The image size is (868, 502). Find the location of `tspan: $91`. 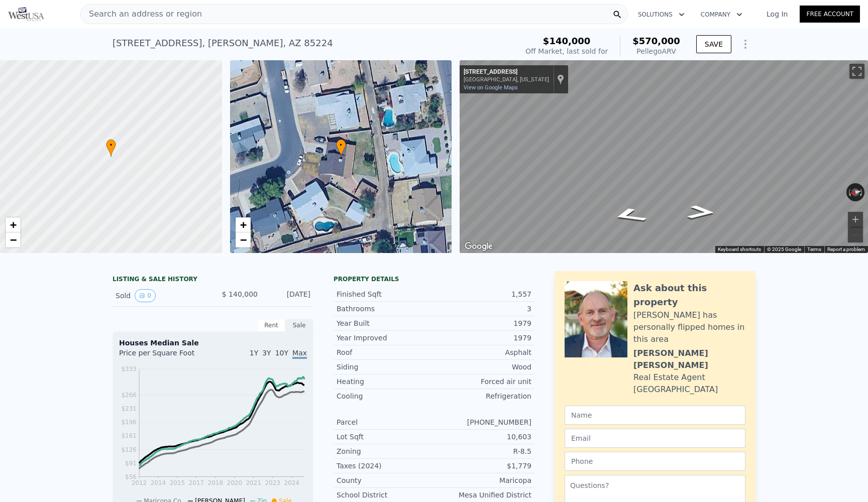

tspan: $91 is located at coordinates (130, 464).